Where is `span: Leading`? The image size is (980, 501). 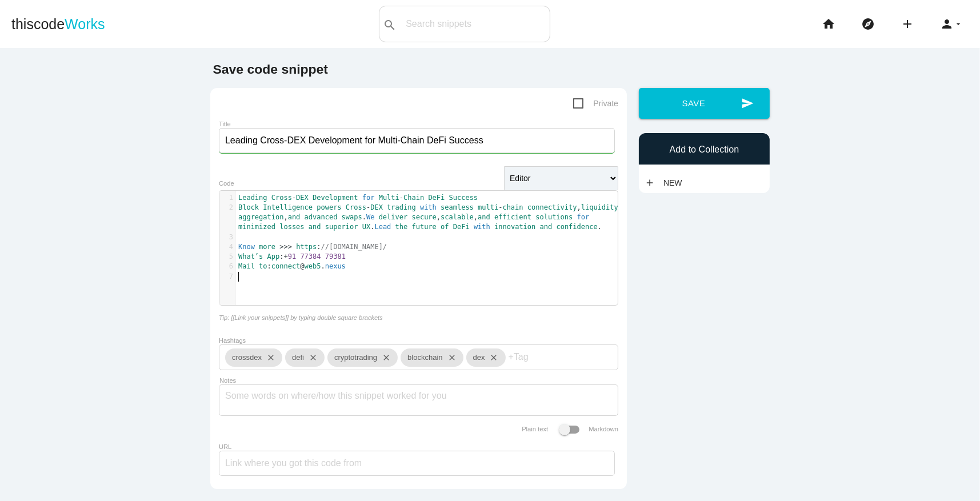 span: Leading is located at coordinates (253, 198).